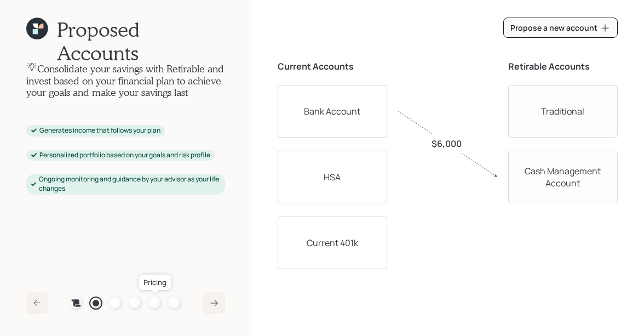  Describe the element at coordinates (446, 143) in the screenshot. I see `label: $6,000` at that location.